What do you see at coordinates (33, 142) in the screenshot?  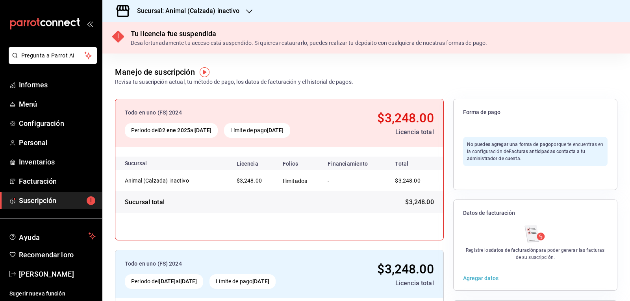 I see `font: Personal` at bounding box center [33, 142].